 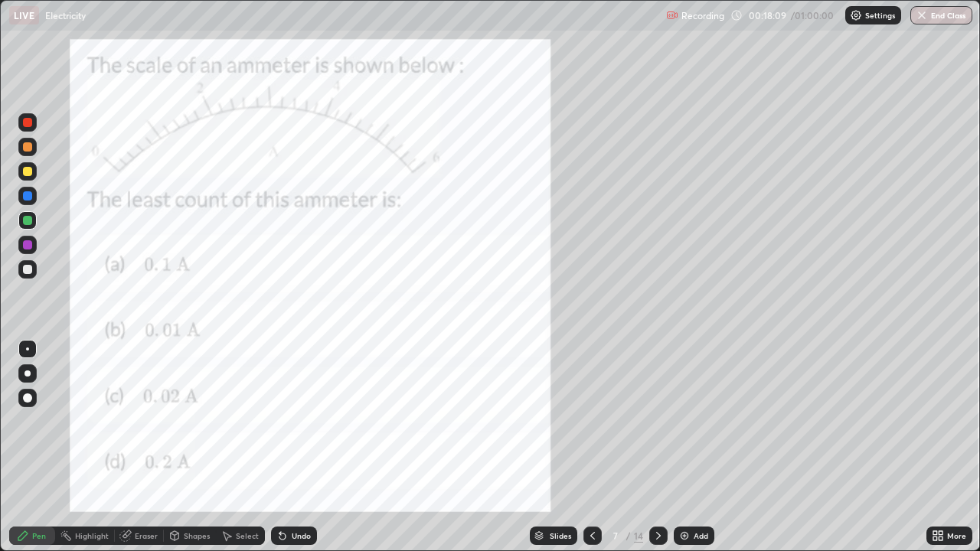 What do you see at coordinates (941, 15) in the screenshot?
I see `button: End Class` at bounding box center [941, 15].